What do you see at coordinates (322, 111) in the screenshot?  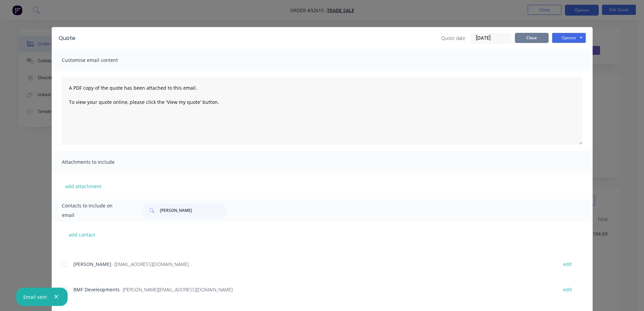 I see `textarea: A PDF copy of the quote has been attached to this email. To view your quote online, please click ...` at bounding box center [322, 111].